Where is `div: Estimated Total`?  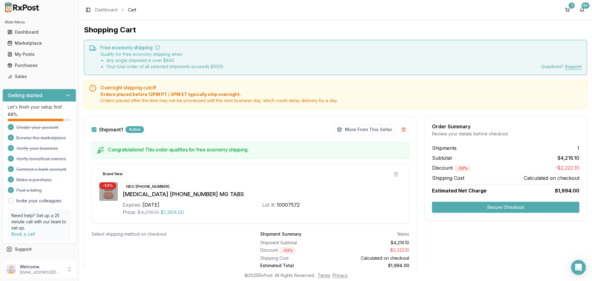 div: Estimated Total is located at coordinates (297, 266).